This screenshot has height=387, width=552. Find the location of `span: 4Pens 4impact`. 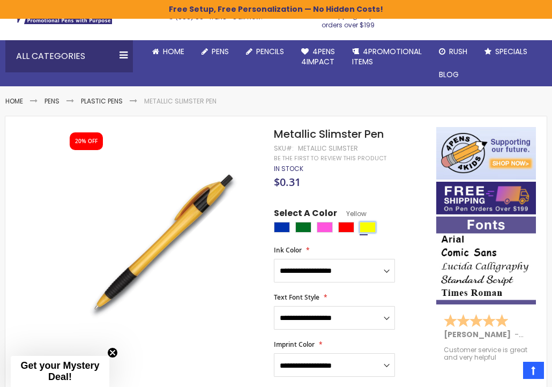

span: 4Pens 4impact is located at coordinates (318, 56).